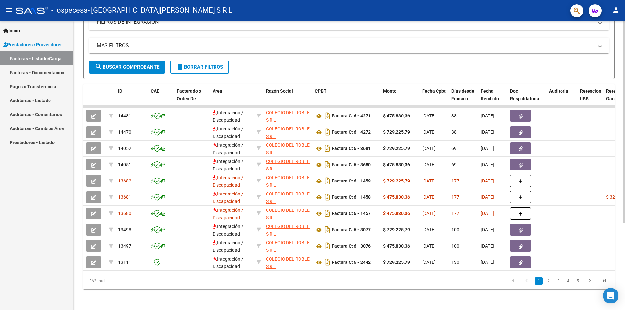 This screenshot has height=310, width=625. What do you see at coordinates (349, 46) in the screenshot?
I see `mat-expansion-panel-header: MAS FILTROS` at bounding box center [349, 46].